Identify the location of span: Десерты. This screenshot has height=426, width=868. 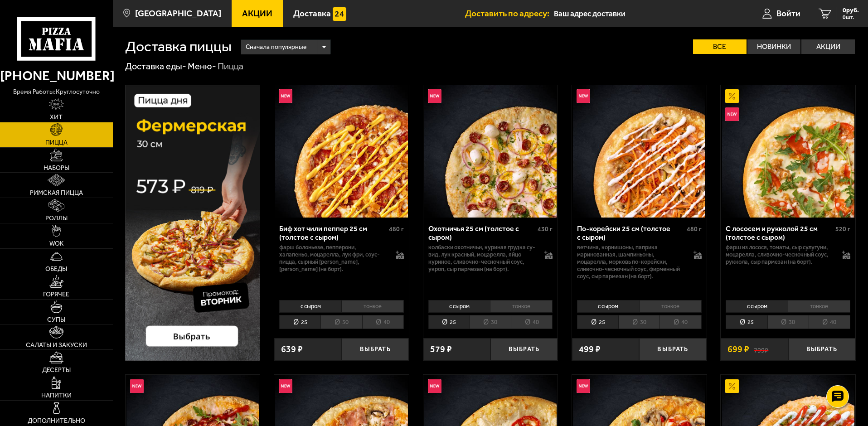
(56, 370).